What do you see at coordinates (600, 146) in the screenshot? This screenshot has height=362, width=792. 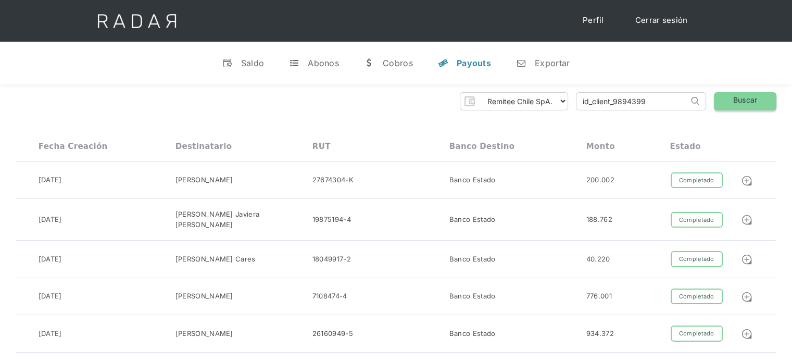 I see `div: Monto` at bounding box center [600, 146].